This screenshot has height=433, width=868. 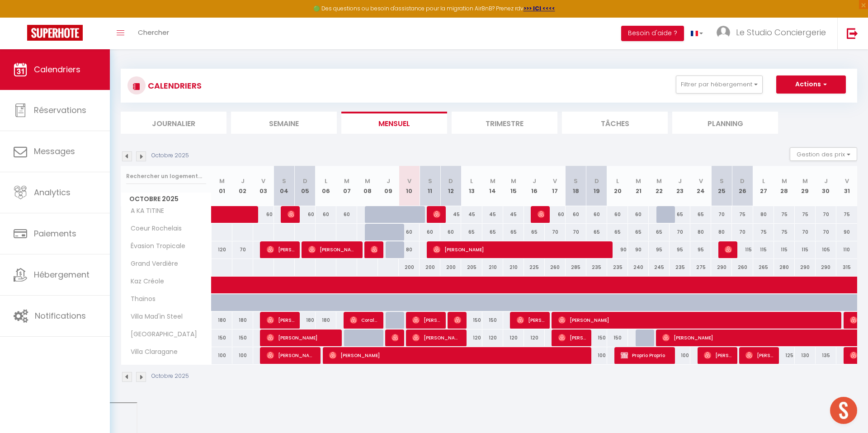 What do you see at coordinates (826, 250) in the screenshot?
I see `div: 105` at bounding box center [826, 250].